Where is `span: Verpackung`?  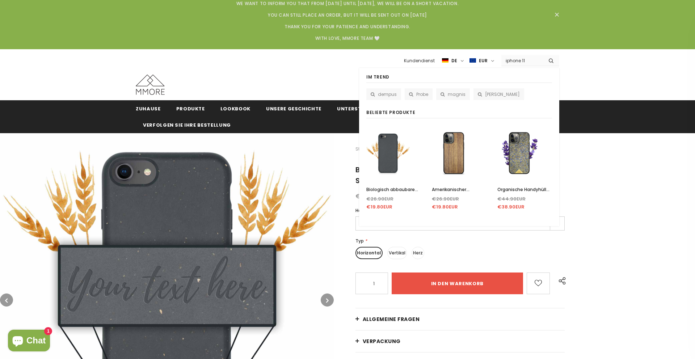 span: Verpackung is located at coordinates (382, 342).